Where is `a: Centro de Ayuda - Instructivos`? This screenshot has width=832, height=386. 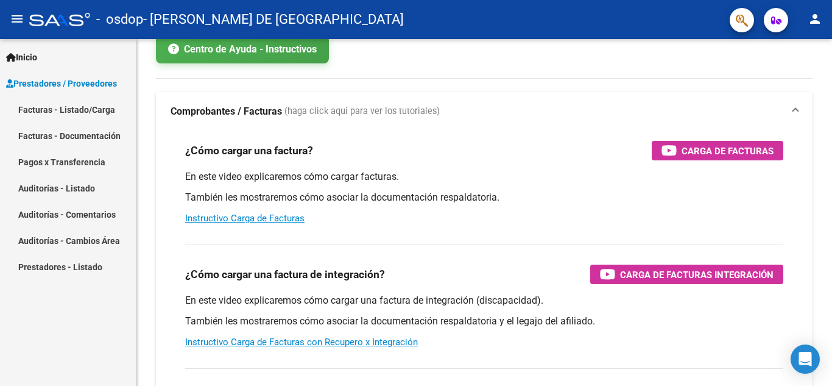 a: Centro de Ayuda - Instructivos is located at coordinates (242, 49).